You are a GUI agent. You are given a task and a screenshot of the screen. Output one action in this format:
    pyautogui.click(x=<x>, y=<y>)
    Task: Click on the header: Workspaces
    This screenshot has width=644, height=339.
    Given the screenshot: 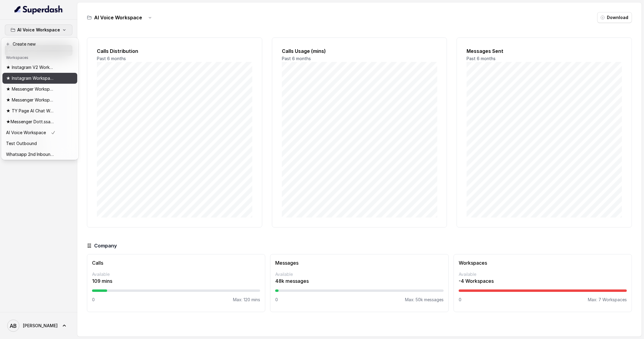 What is the action you would take?
    pyautogui.click(x=40, y=57)
    